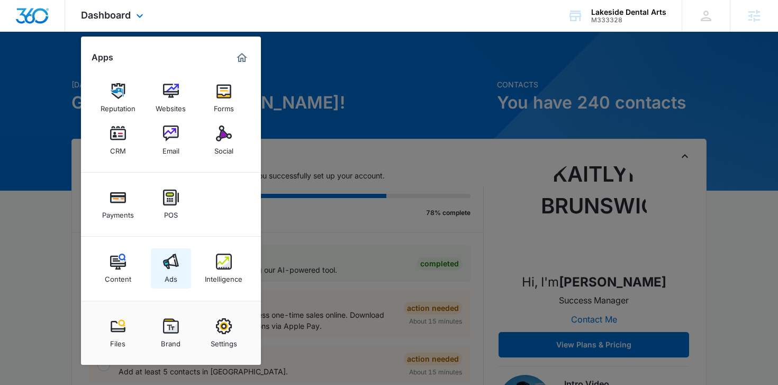 This screenshot has height=385, width=778. What do you see at coordinates (170, 341) in the screenshot?
I see `div: Brand` at bounding box center [170, 341].